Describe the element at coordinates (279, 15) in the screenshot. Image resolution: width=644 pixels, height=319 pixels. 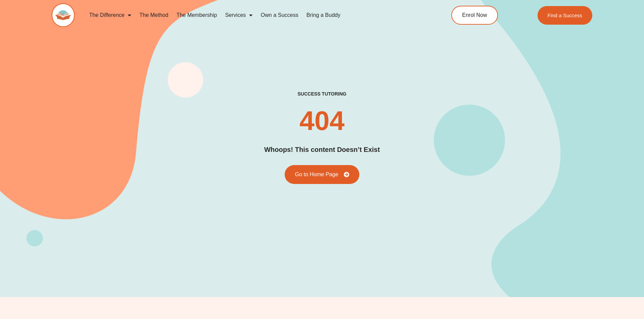
I see `a: Own a Success` at that location.